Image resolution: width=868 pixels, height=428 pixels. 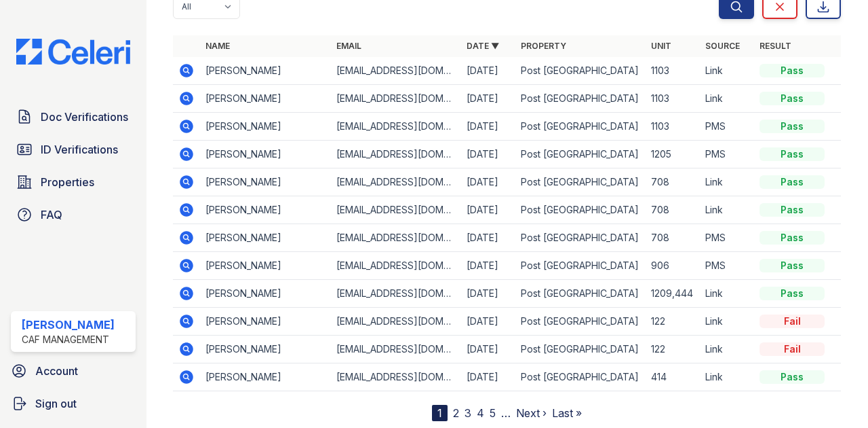 What do you see at coordinates (723, 46) in the screenshot?
I see `a: Source` at bounding box center [723, 46].